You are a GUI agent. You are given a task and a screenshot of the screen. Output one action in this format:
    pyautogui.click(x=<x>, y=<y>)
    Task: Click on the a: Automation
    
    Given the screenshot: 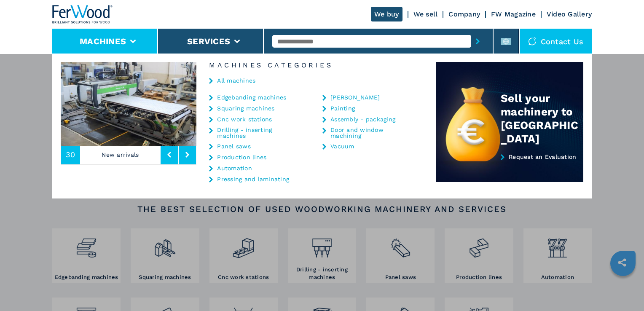 What is the action you would take?
    pyautogui.click(x=234, y=168)
    